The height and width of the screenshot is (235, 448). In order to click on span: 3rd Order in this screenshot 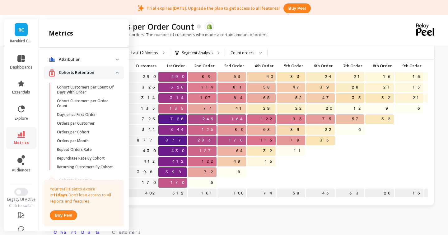, I will do `click(232, 66)`.